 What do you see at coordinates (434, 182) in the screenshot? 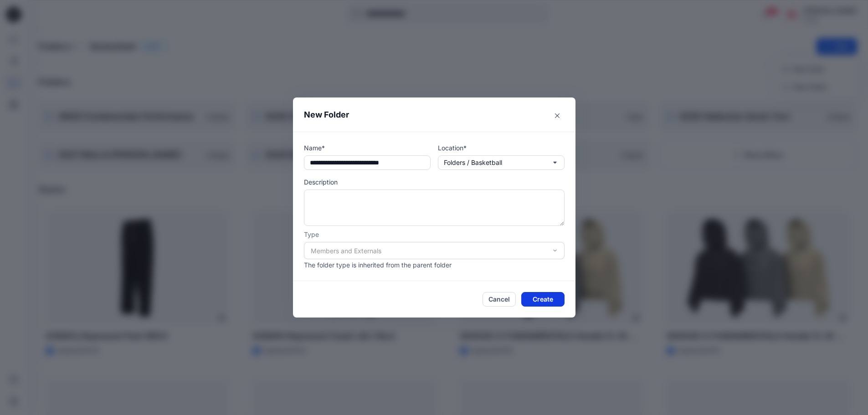
I see `p: Description` at bounding box center [434, 182].